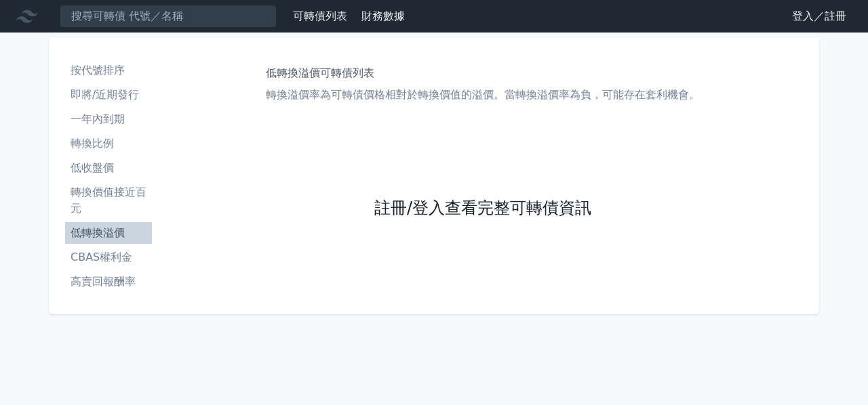 Image resolution: width=868 pixels, height=405 pixels. Describe the element at coordinates (320, 15) in the screenshot. I see `a: 可轉債列表` at that location.